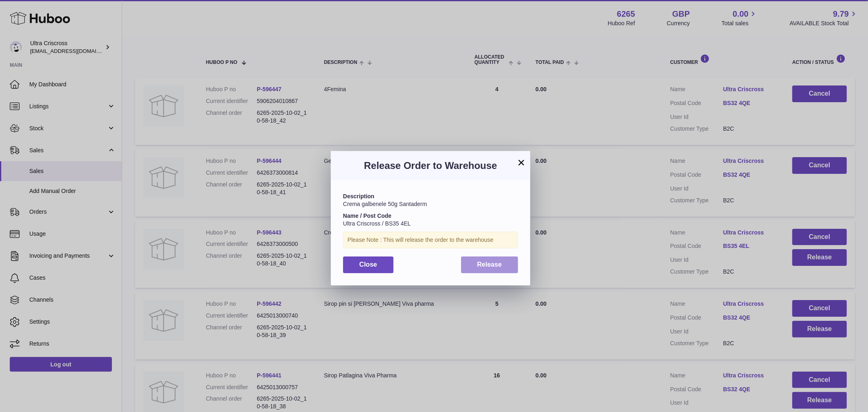 Image resolution: width=868 pixels, height=412 pixels. What do you see at coordinates (377, 223) in the screenshot?
I see `span: Ultra Criscross / BS35 4EL` at bounding box center [377, 223].